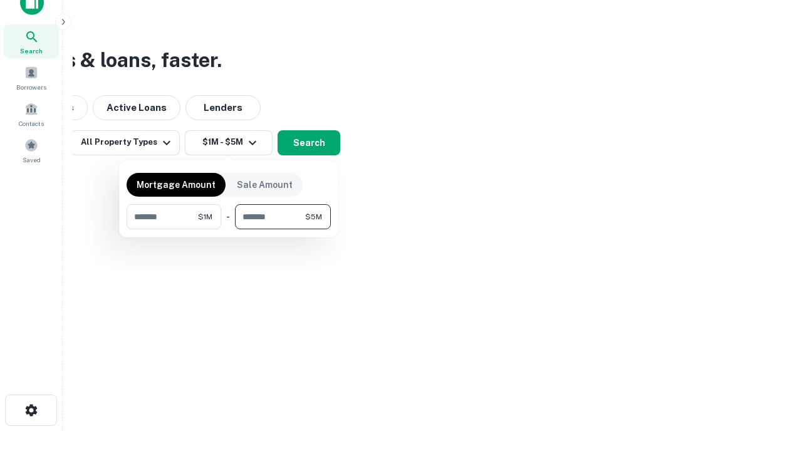 This screenshot has height=451, width=802. Describe the element at coordinates (176, 185) in the screenshot. I see `p: Mortgage Amount` at that location.